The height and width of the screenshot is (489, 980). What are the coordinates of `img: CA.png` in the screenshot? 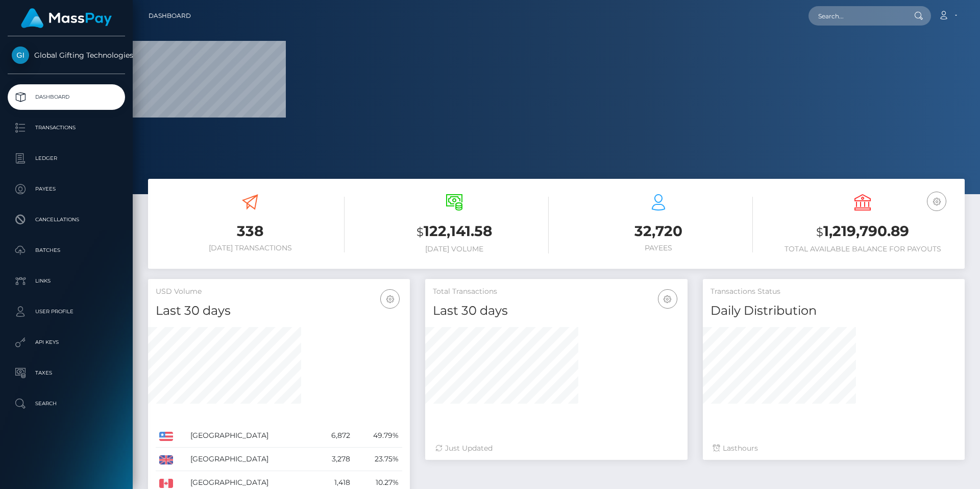 It's located at (166, 483).